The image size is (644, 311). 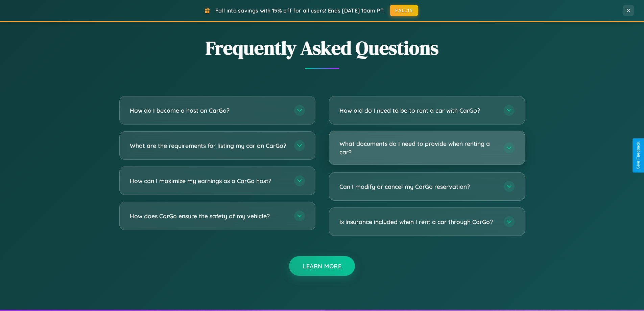 What do you see at coordinates (209, 180) in the screenshot?
I see `h3: How can I maximize my earnings as a CarGo host?` at bounding box center [209, 180].